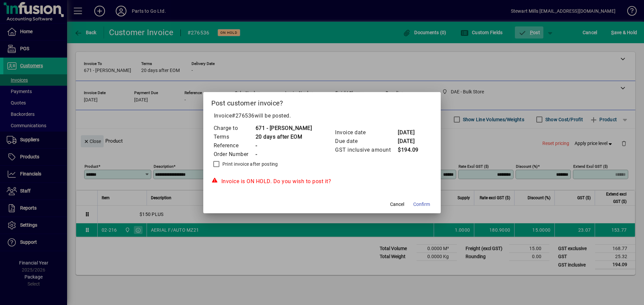 This screenshot has width=644, height=305. What do you see at coordinates (322, 102) in the screenshot?
I see `h2: Post customer invoice?` at bounding box center [322, 102].